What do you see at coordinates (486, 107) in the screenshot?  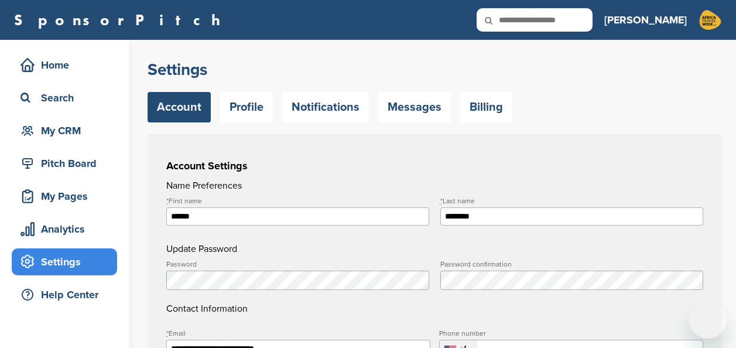 I see `a: Billing` at bounding box center [486, 107].